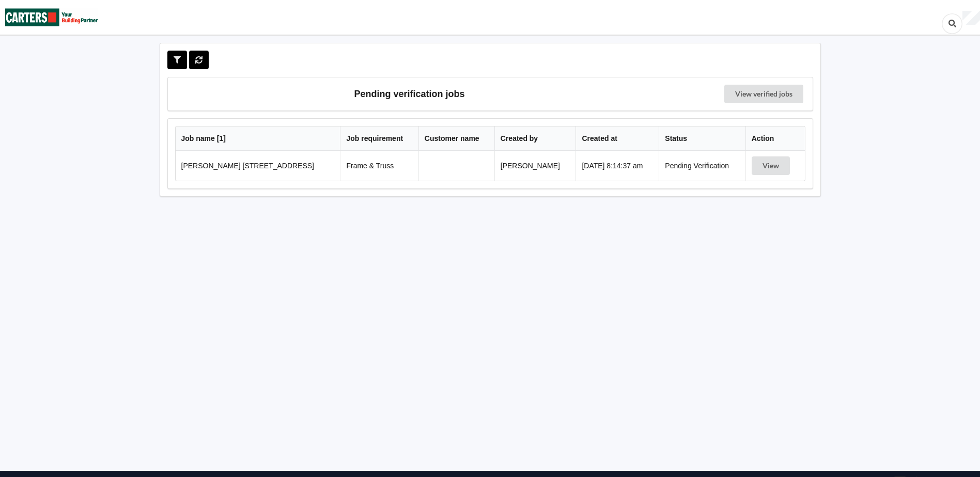 This screenshot has height=477, width=980. Describe the element at coordinates (702, 166) in the screenshot. I see `td: Pending Verification` at that location.